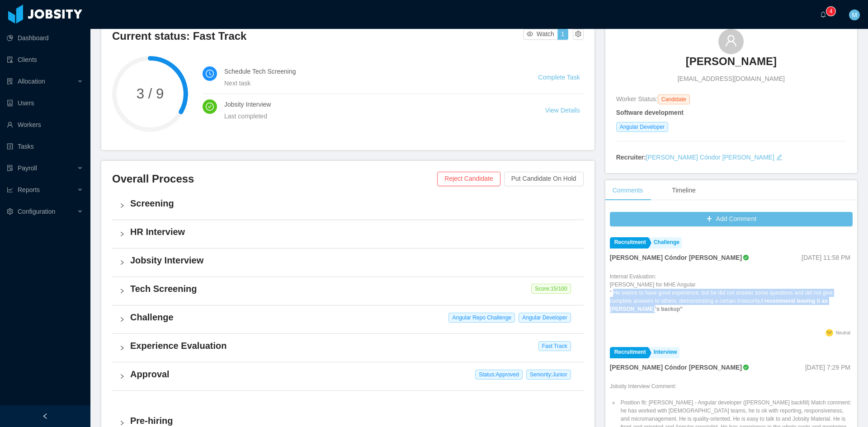 This screenshot has width=868, height=427. Describe the element at coordinates (31, 81) in the screenshot. I see `span: Allocation` at that location.